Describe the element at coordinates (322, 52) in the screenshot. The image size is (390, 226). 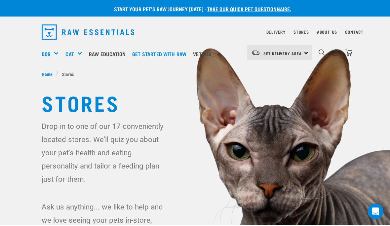
I see `img: home-icon-1@2x.png` at that location.